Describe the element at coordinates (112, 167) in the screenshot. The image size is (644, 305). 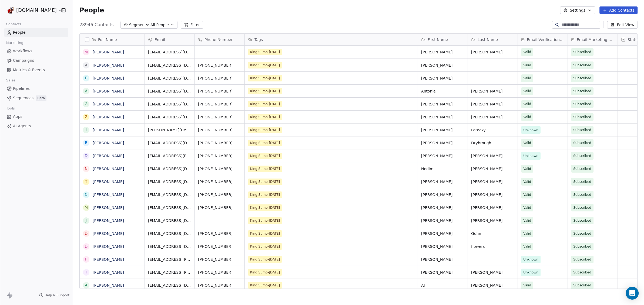
I see `div: grid` at that location.